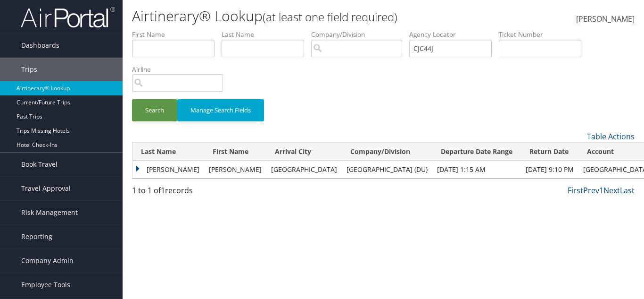 The image size is (644, 299). Describe the element at coordinates (40, 45) in the screenshot. I see `span: Dashboards` at that location.